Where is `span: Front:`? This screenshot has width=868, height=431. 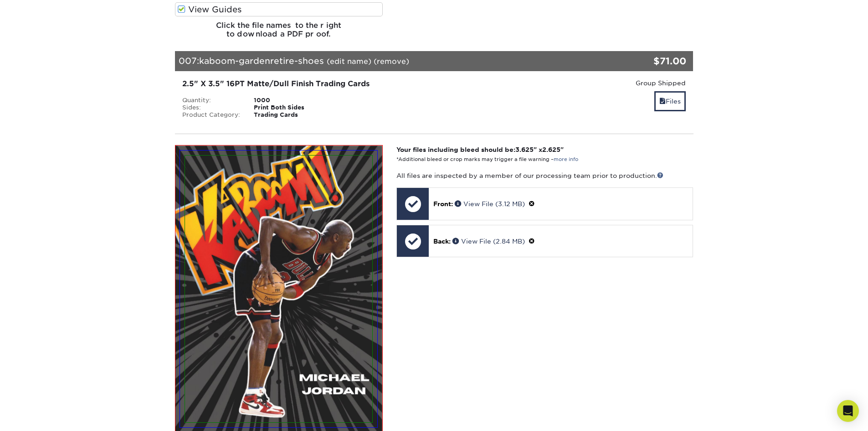
span: Front: is located at coordinates (443, 204).